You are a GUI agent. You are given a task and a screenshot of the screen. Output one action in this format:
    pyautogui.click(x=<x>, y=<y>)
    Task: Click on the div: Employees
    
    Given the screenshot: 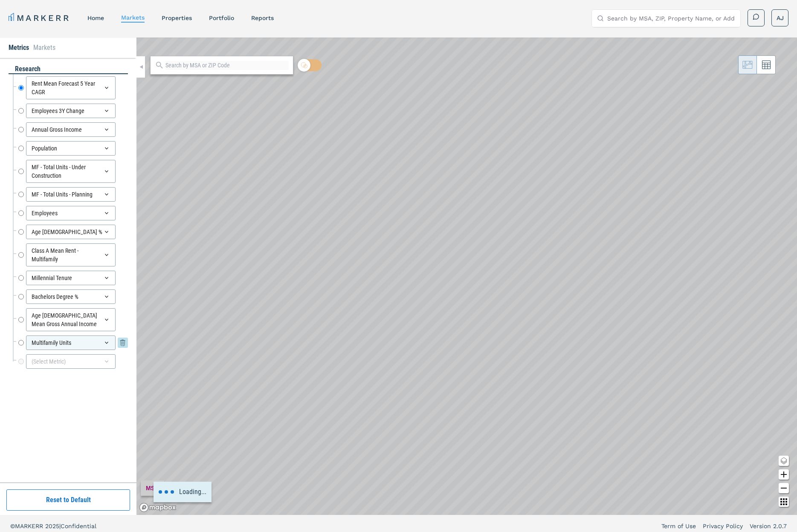 What is the action you would take?
    pyautogui.click(x=71, y=213)
    